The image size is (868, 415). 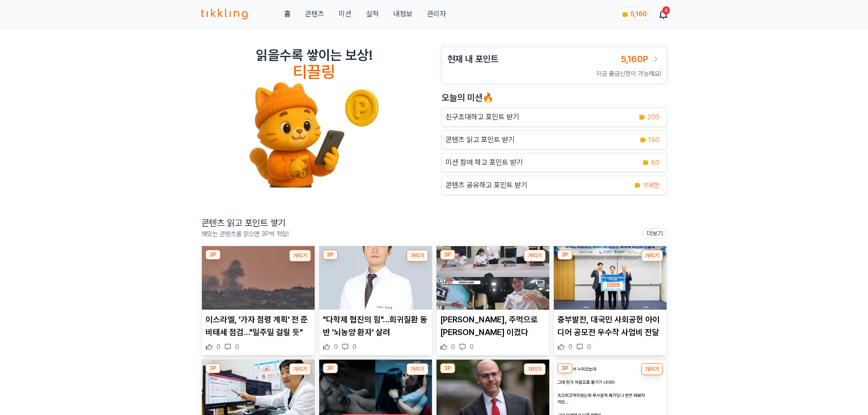 I want to click on span: 60, so click(x=655, y=162).